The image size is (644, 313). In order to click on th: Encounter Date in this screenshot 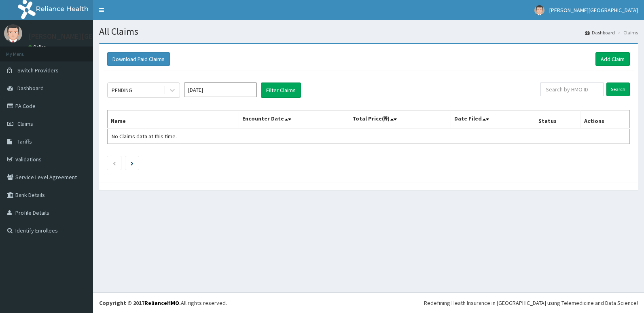, I will do `click(294, 120)`.